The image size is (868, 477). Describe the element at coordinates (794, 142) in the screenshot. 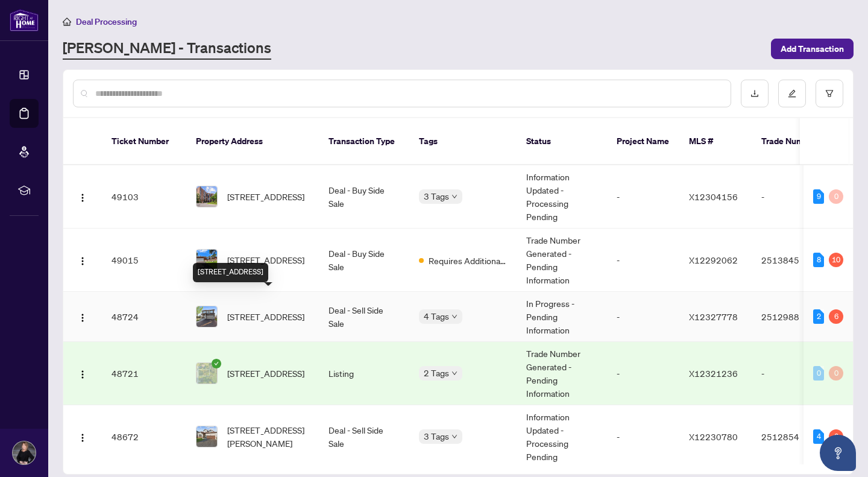

I see `th: Trade Number` at that location.